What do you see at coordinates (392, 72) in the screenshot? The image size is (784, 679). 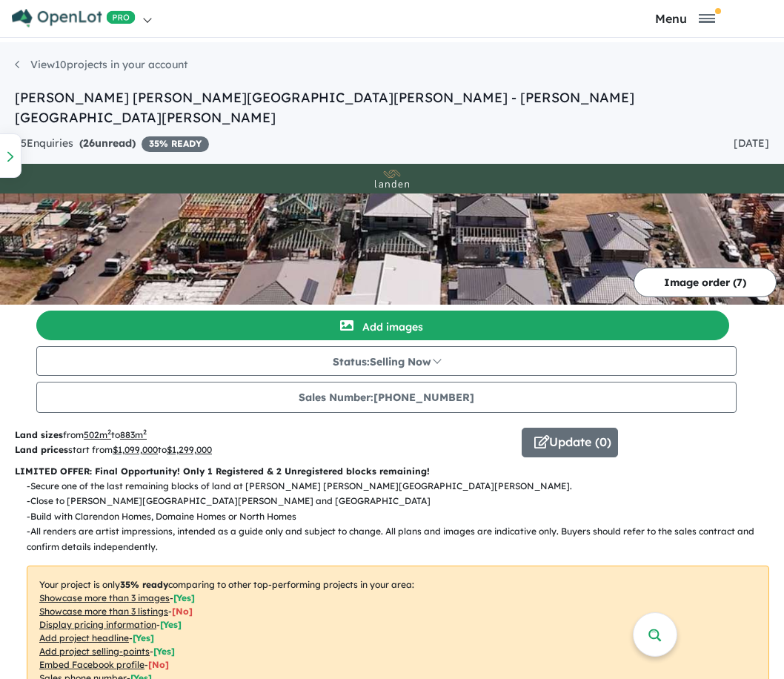 I see `nav: breadcrumb` at bounding box center [392, 72].